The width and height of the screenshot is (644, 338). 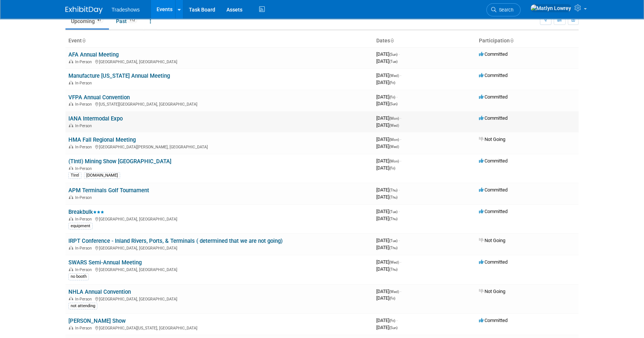 What do you see at coordinates (84, 41) in the screenshot?
I see `a: Sort by Event Name` at bounding box center [84, 41].